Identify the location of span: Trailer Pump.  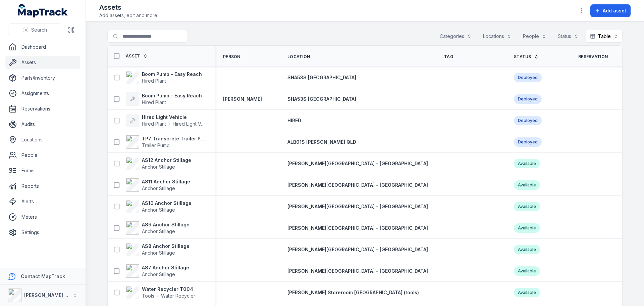
(156, 145).